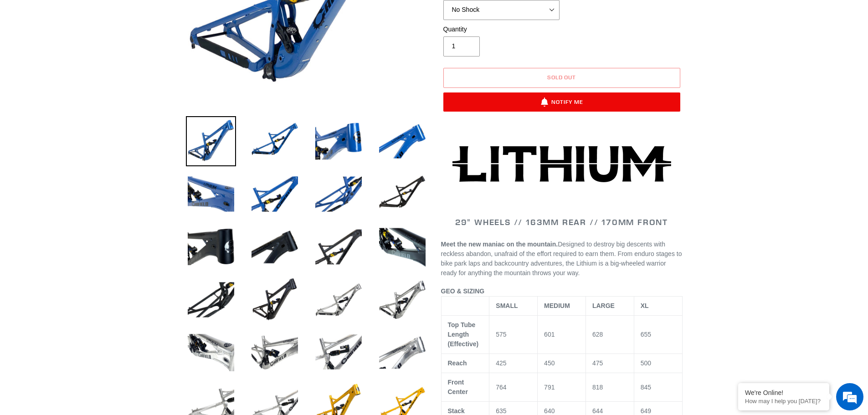  I want to click on button: Sold out, so click(562, 78).